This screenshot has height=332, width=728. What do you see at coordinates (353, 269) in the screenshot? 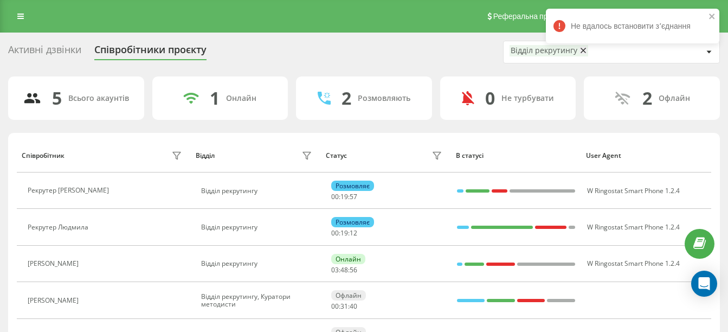
I see `span: 56` at bounding box center [353, 269].